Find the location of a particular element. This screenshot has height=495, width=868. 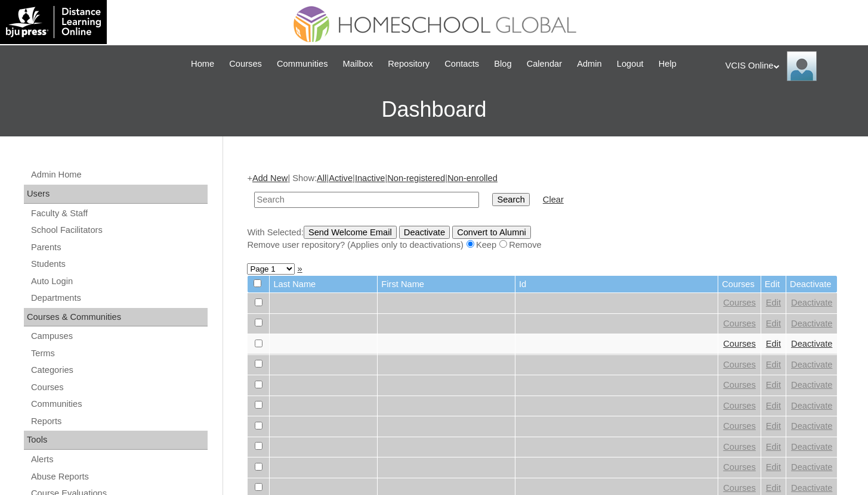

a: Clear is located at coordinates (552, 199).